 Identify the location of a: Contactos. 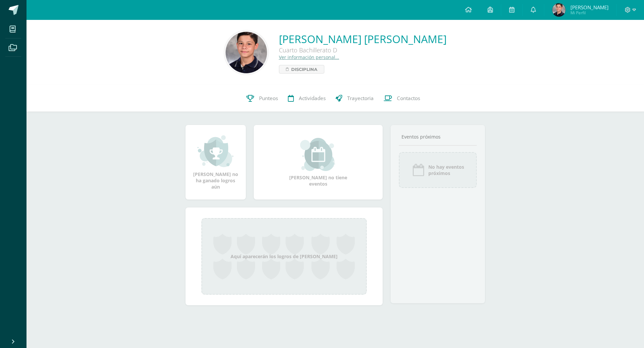
(402, 99).